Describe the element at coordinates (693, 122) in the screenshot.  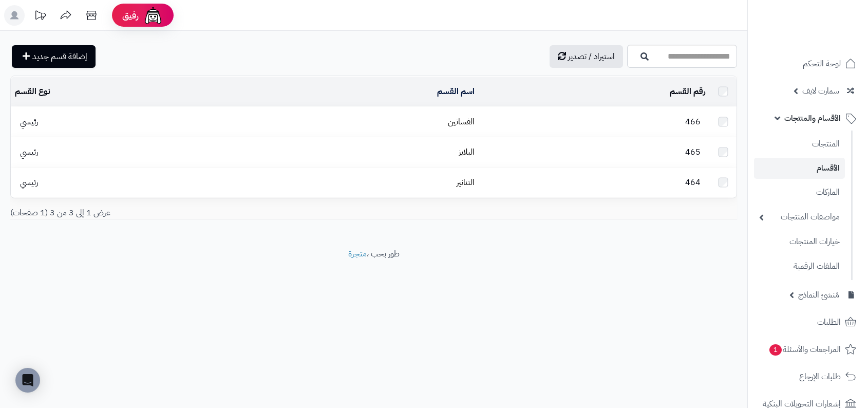
I see `span: 466` at that location.